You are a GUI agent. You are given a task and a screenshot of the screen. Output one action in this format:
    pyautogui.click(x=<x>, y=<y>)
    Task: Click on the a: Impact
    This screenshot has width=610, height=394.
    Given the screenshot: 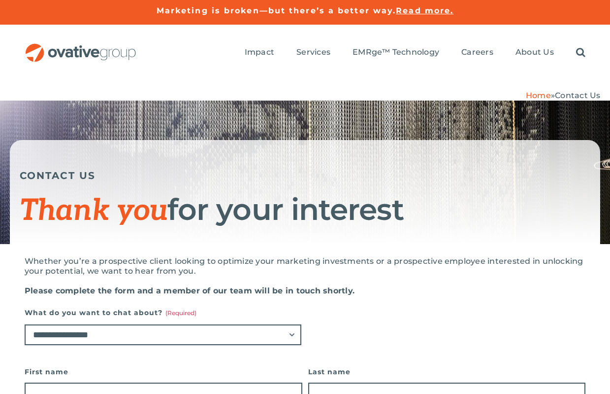 What is the action you would take?
    pyautogui.click(x=260, y=53)
    